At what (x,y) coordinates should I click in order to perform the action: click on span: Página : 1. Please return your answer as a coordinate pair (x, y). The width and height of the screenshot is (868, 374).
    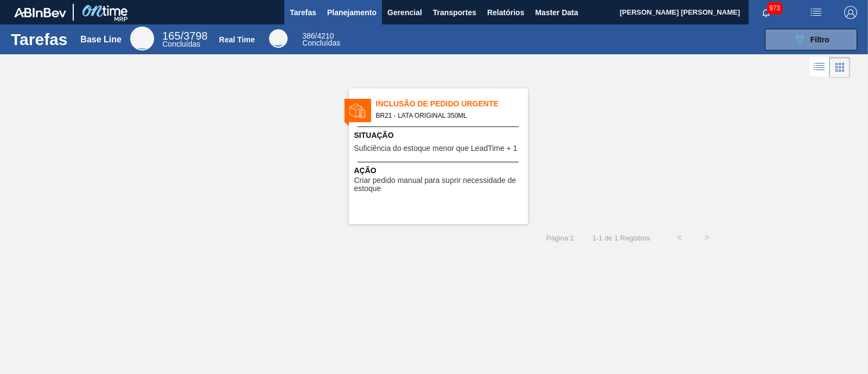
    Looking at the image, I should click on (560, 238).